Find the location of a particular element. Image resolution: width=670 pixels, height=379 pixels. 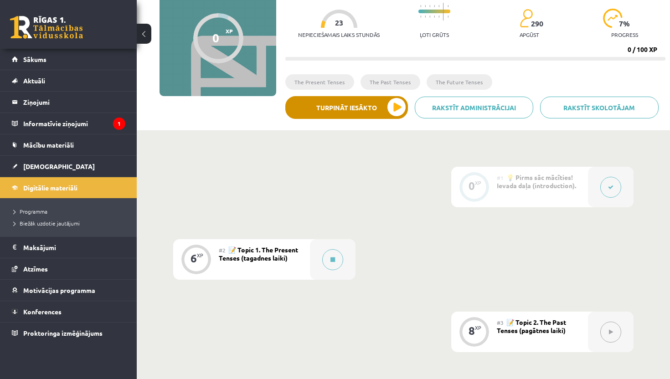

li: The Present Tenses is located at coordinates (319, 82).